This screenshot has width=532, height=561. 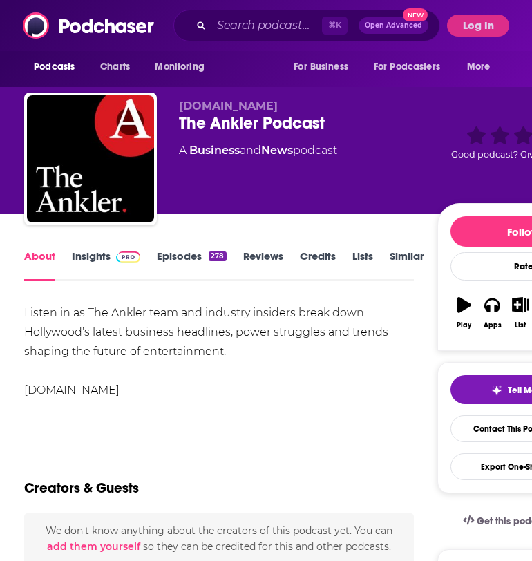 What do you see at coordinates (478, 67) in the screenshot?
I see `span: More` at bounding box center [478, 67].